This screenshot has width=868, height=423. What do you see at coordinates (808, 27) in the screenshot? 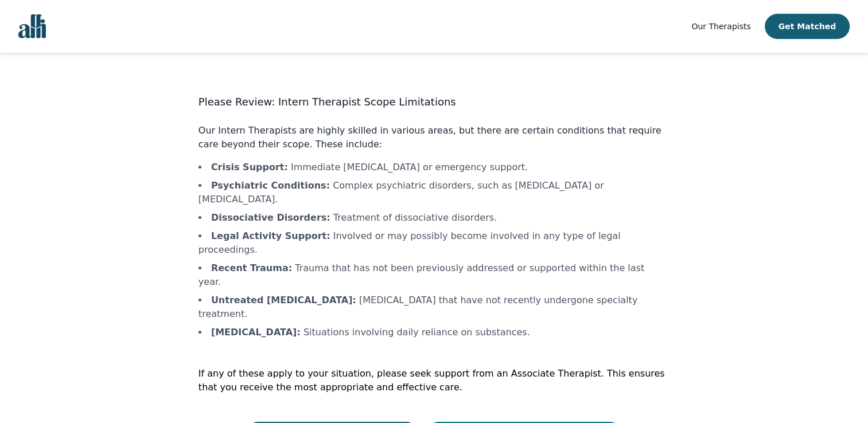
I see `a: Get Matched` at bounding box center [808, 27].